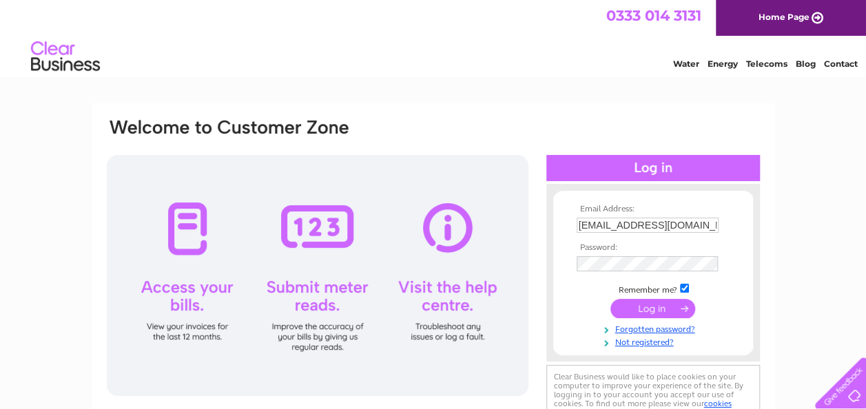  Describe the element at coordinates (654, 15) in the screenshot. I see `a: 0333 014 3131` at that location.